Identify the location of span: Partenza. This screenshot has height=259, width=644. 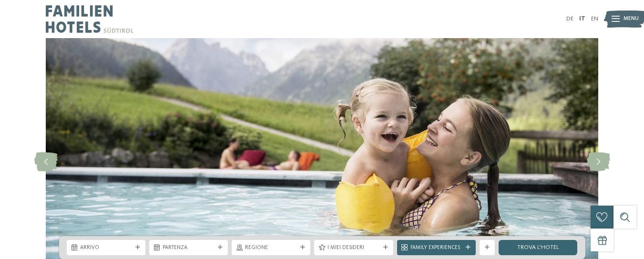
(188, 248).